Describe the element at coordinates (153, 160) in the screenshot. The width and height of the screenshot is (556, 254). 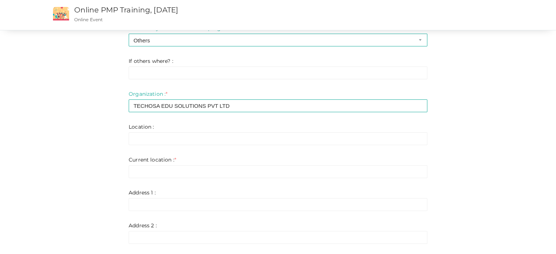
I see `label: Current location :` at that location.